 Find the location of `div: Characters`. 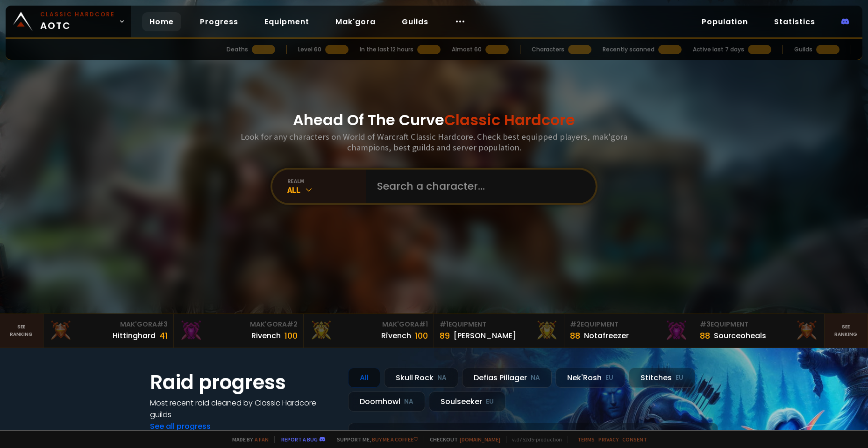

div: Characters is located at coordinates (548, 50).